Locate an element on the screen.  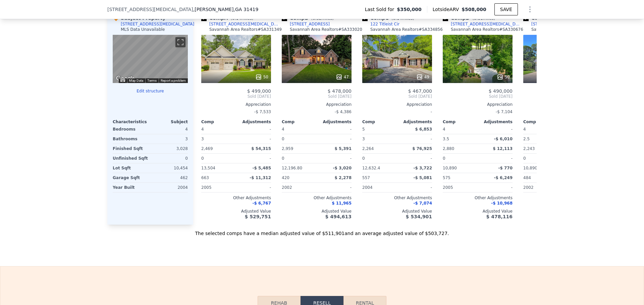
span: $508,000 is located at coordinates (474, 9).